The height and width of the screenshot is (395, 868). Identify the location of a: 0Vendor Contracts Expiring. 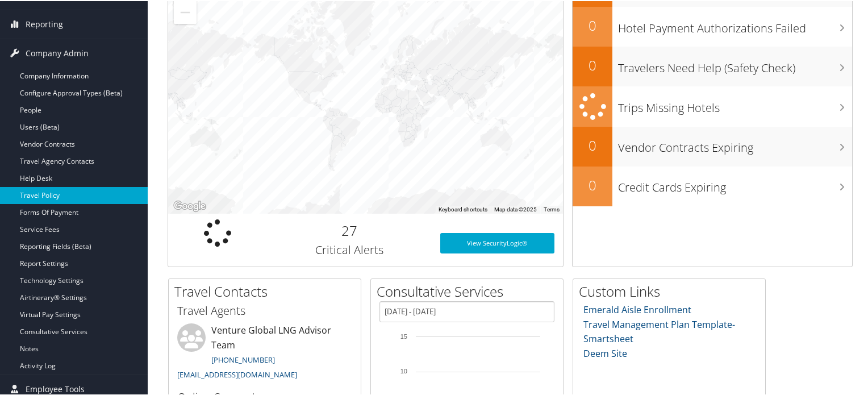
(712, 146).